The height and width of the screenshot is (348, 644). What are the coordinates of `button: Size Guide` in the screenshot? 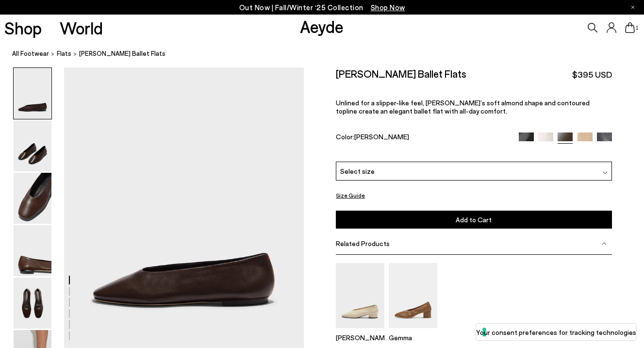 It's located at (350, 195).